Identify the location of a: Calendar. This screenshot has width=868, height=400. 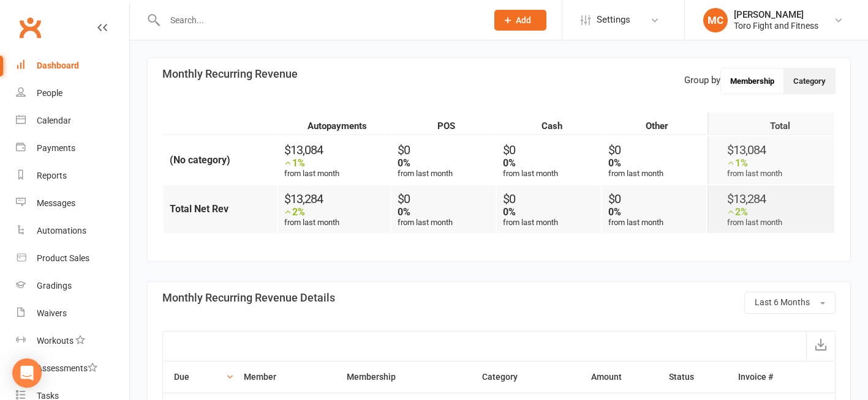
(72, 121).